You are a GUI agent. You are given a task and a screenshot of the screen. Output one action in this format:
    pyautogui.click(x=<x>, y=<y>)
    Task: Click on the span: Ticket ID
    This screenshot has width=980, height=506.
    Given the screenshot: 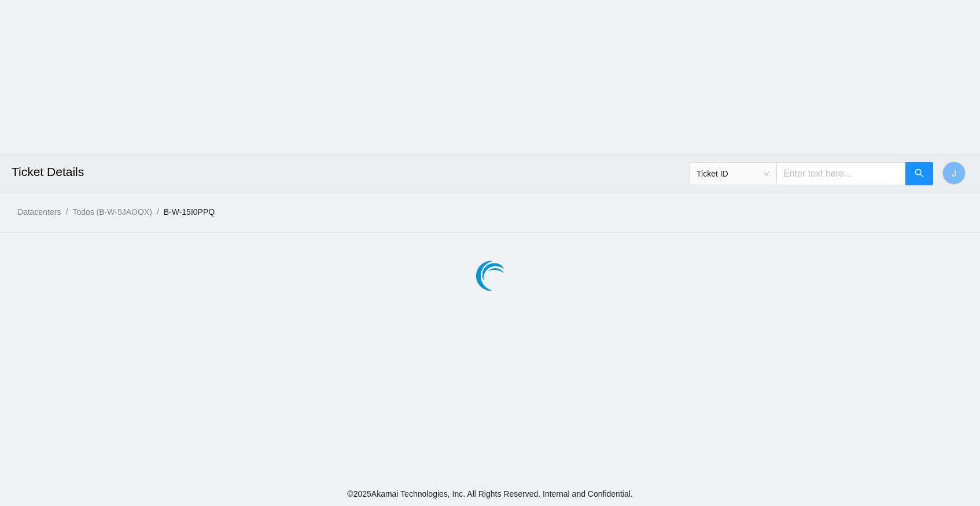 What is the action you would take?
    pyautogui.click(x=734, y=174)
    